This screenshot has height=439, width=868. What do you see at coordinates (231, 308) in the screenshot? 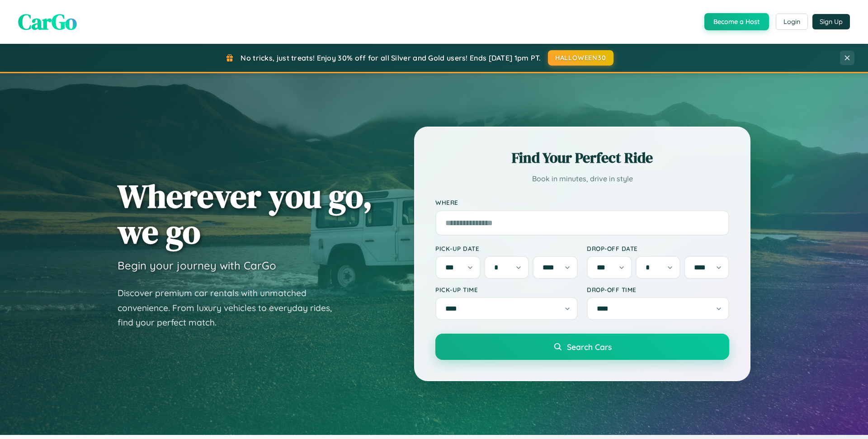
I see `p: Discover premium car rentals with unmatched convenience. From luxury vehicles to everyday rides, ...` at bounding box center [231, 308].